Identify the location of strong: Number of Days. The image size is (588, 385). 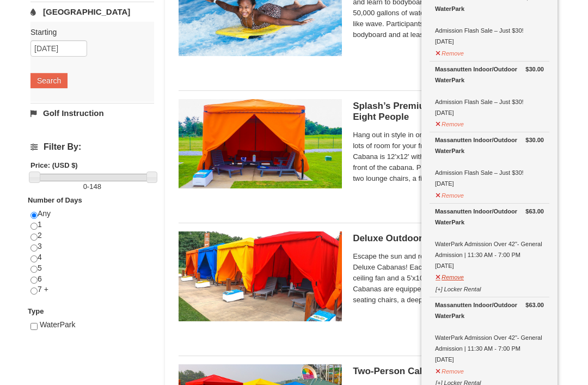
(55, 200).